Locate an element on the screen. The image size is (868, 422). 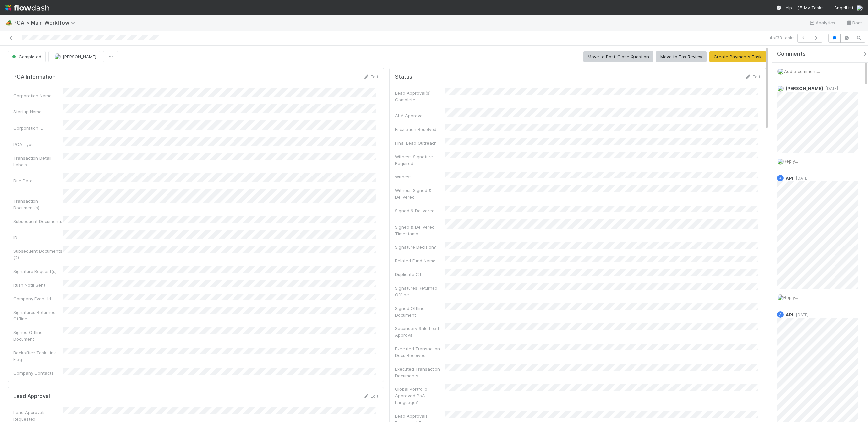
span: 4 of 33 tasks is located at coordinates (782, 37).